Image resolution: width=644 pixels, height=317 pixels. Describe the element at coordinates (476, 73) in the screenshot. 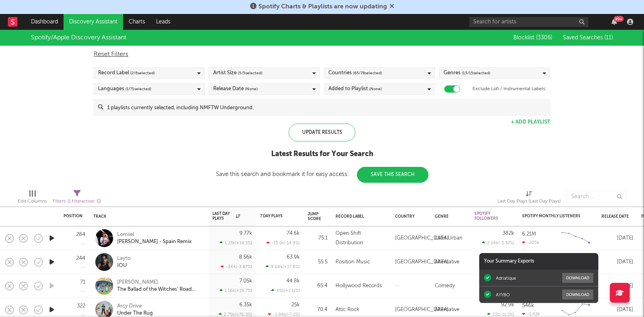

I see `span: ( 13 / 15 selected)` at that location.